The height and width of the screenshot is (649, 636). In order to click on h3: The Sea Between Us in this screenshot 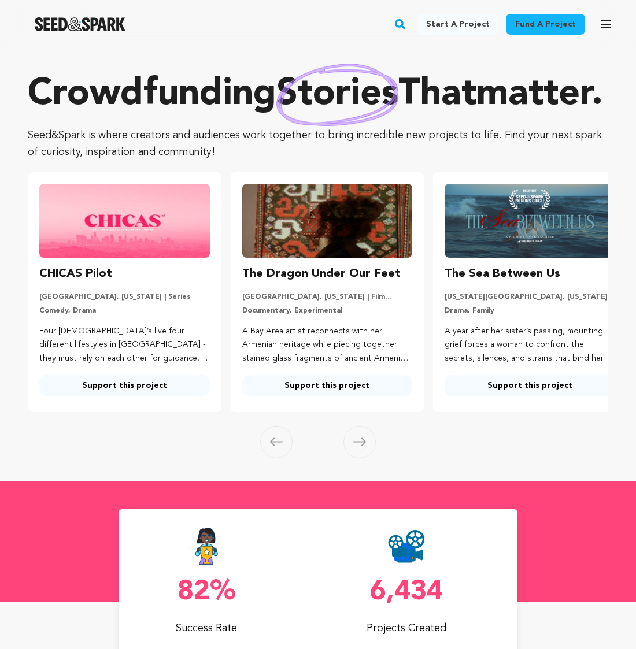, I will do `click(502, 274)`.